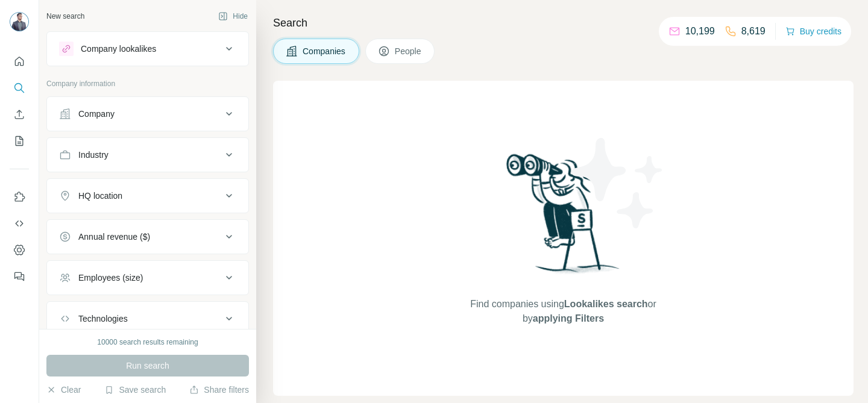 The height and width of the screenshot is (403, 868). Describe the element at coordinates (63, 390) in the screenshot. I see `button: Clear` at that location.